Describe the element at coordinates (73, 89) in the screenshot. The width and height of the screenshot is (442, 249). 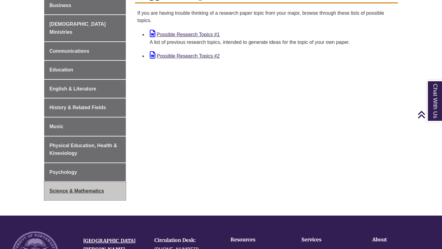
I see `span: English & Literature` at that location.